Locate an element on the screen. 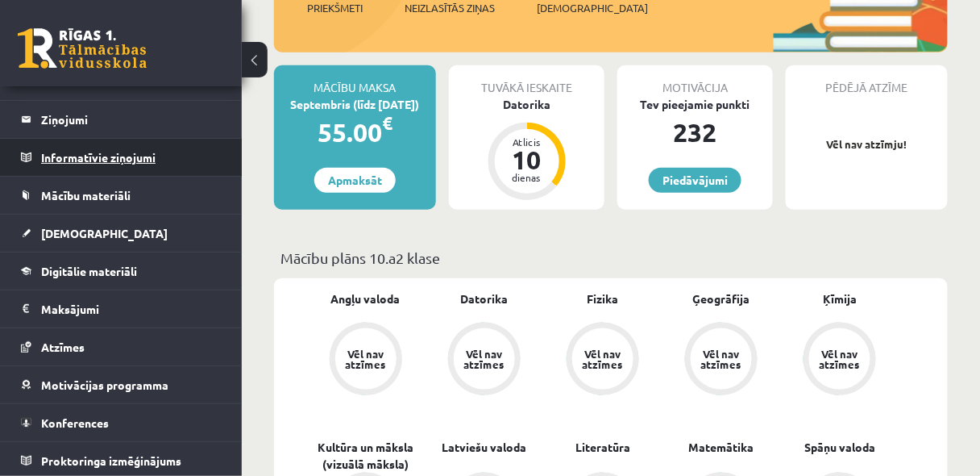  span: Atzīmes is located at coordinates (62, 347).